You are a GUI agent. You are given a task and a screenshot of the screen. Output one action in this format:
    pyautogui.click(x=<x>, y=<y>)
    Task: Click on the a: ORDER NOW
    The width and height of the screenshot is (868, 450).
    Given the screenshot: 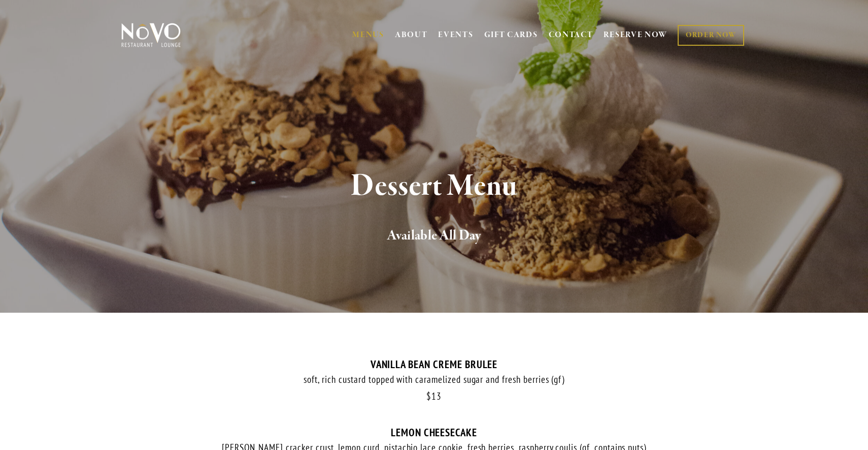 What is the action you would take?
    pyautogui.click(x=711, y=35)
    